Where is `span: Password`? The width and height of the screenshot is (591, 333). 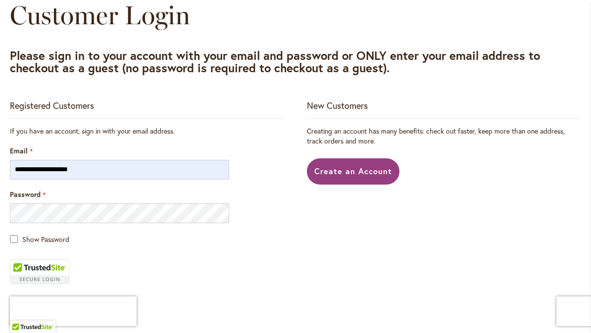 span: Password is located at coordinates (25, 194).